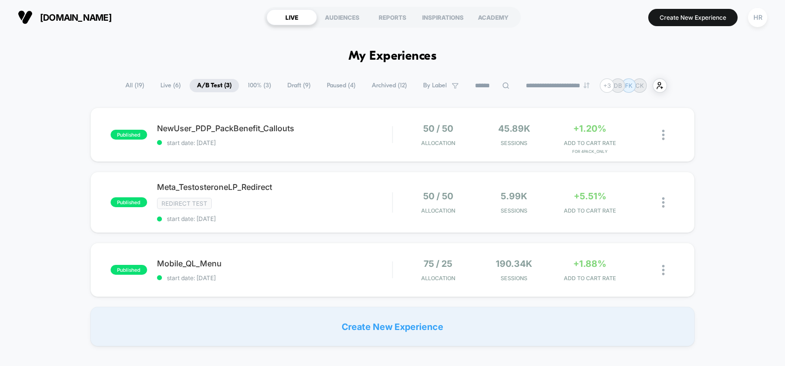  Describe the element at coordinates (628, 85) in the screenshot. I see `p: FK` at that location.